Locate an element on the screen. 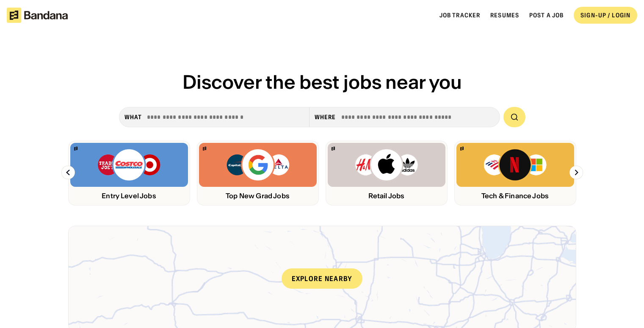 Image resolution: width=644 pixels, height=328 pixels. div: Entry Level Jobs is located at coordinates (129, 196).